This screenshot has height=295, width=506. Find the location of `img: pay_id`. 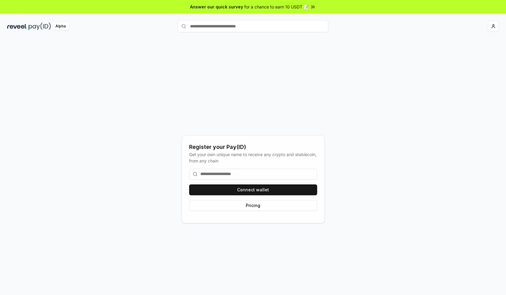

img: pay_id is located at coordinates (40, 26).